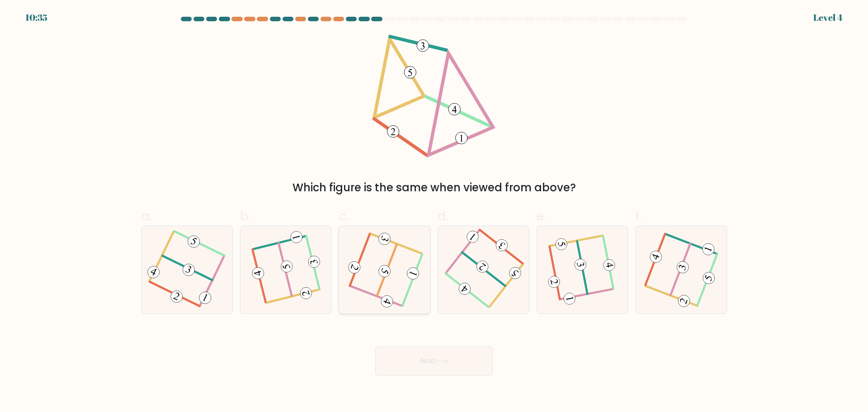 The height and width of the screenshot is (412, 868). What do you see at coordinates (541, 215) in the screenshot?
I see `span: e.` at bounding box center [541, 215].